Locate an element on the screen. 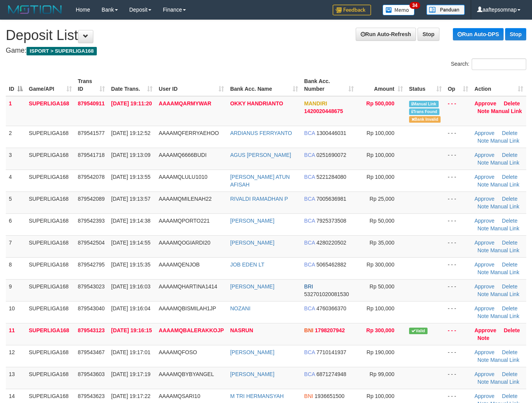  span: Copy 7925373508 to clipboard is located at coordinates (332, 221).